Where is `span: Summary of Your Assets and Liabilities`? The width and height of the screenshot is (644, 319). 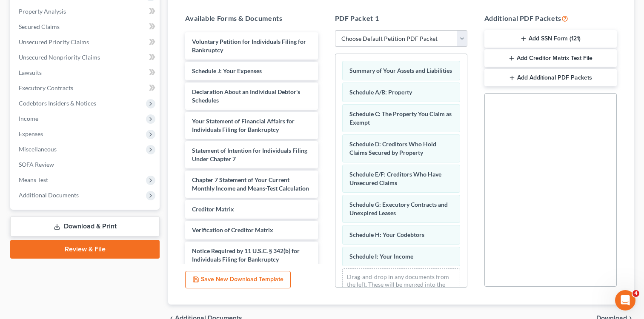
span: Summary of Your Assets and Liabilities is located at coordinates (400, 70).